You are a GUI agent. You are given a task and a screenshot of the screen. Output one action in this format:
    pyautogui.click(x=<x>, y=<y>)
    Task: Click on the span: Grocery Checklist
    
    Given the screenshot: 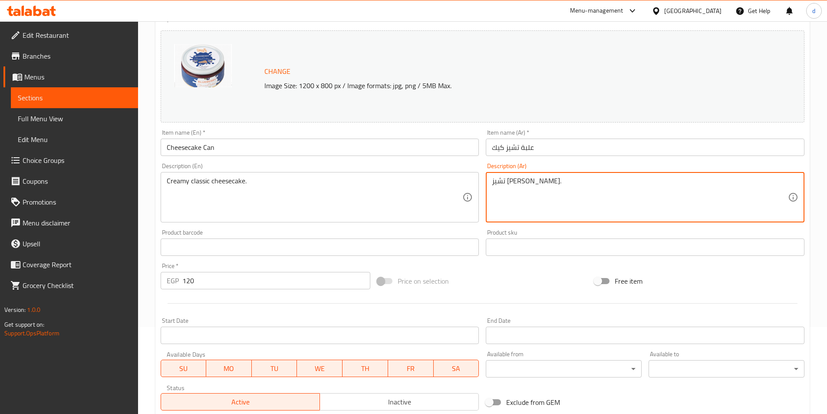 What is the action you would take?
    pyautogui.click(x=77, y=285)
    